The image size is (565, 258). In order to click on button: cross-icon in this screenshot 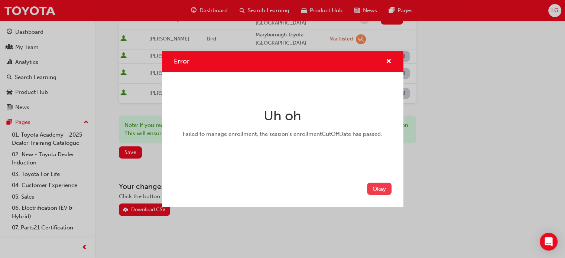, I will do `click(388, 62)`.